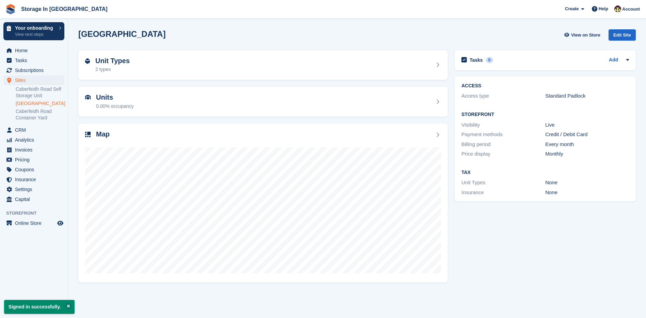 This screenshot has height=318, width=646. Describe the element at coordinates (35, 179) in the screenshot. I see `span: Insurance` at that location.